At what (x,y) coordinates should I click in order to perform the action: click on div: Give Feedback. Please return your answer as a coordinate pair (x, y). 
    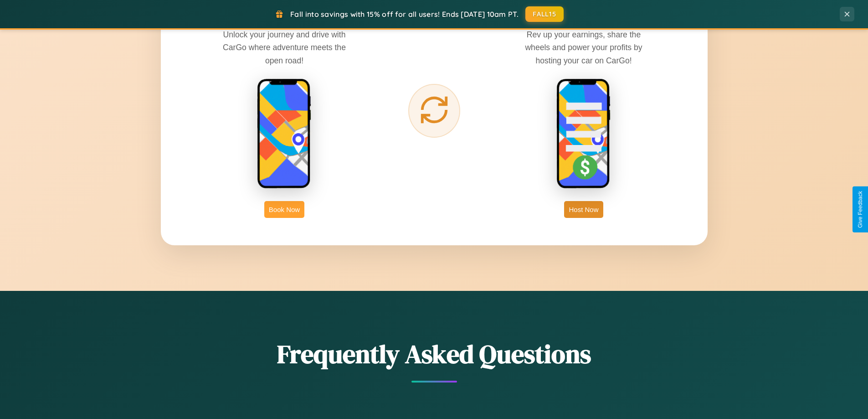
    Looking at the image, I should click on (860, 210).